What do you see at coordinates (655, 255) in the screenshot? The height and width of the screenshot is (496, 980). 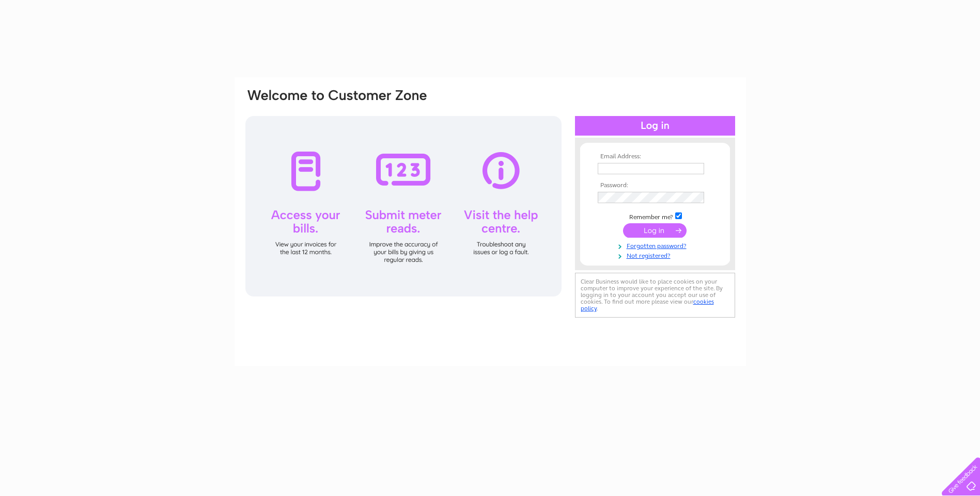 I see `a: Not registered?` at bounding box center [655, 255].